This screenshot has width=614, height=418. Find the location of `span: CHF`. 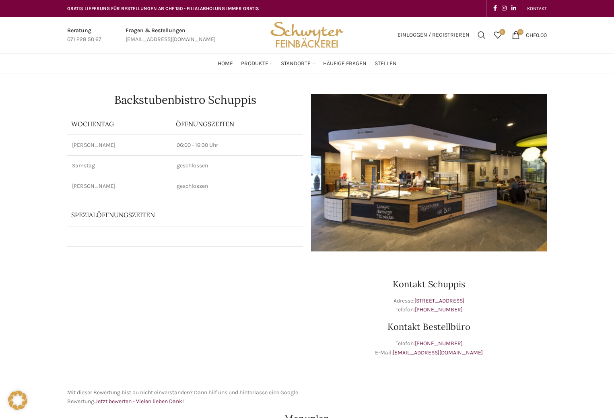

span: CHF is located at coordinates (530, 35).